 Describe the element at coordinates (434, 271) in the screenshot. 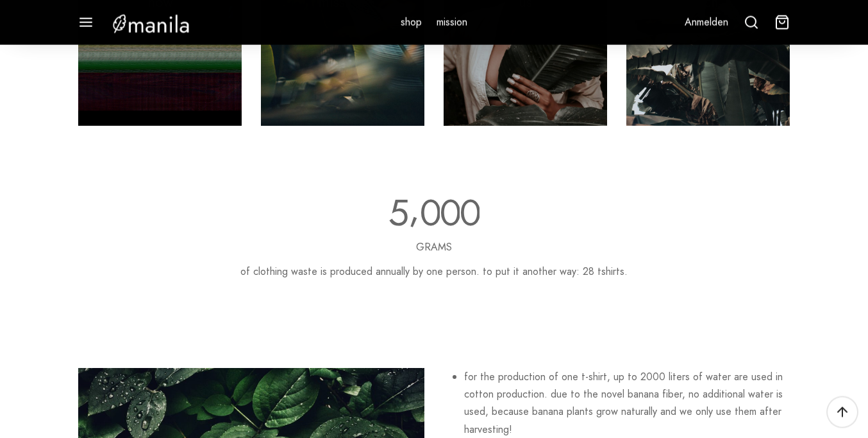

I see `p: of clothing waste is produced annually by one person. to put it another way: 28 tshirts.` at that location.